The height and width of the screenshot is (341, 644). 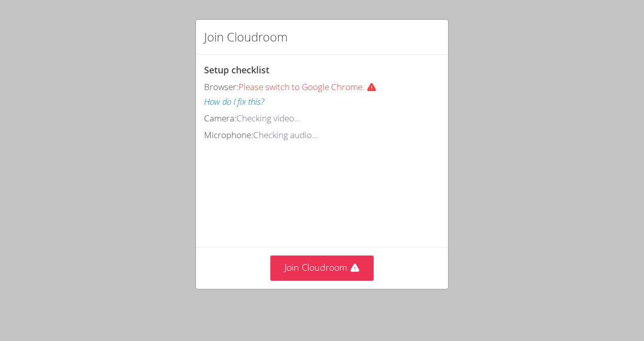 What do you see at coordinates (269, 118) in the screenshot?
I see `span: Checking video...` at bounding box center [269, 118].